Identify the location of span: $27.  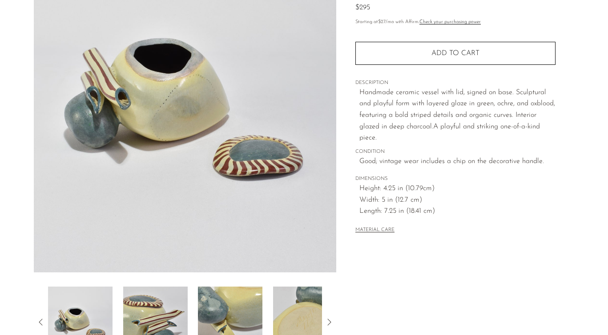
(381, 22).